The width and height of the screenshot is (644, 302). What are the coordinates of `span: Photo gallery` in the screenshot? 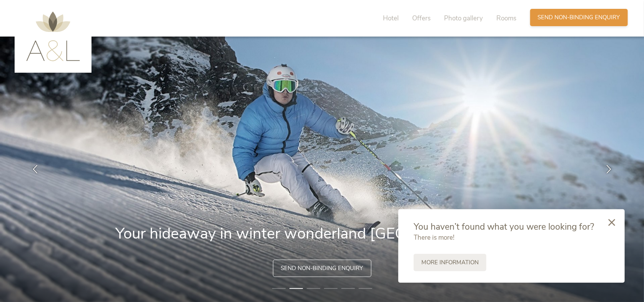 It's located at (463, 18).